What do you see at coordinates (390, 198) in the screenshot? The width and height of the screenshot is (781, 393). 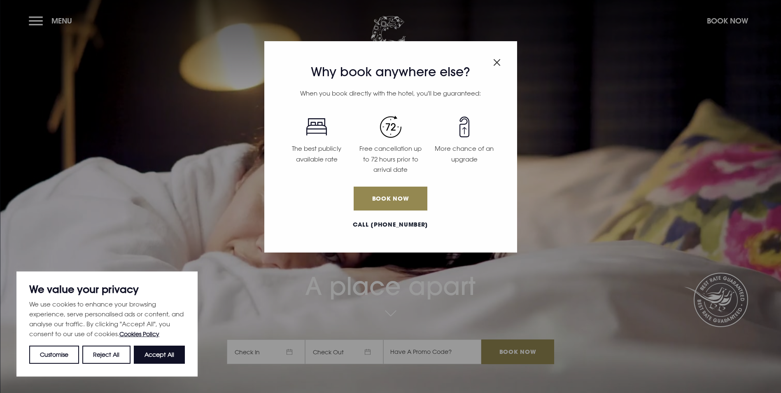 I see `a: Book Now` at bounding box center [390, 198].